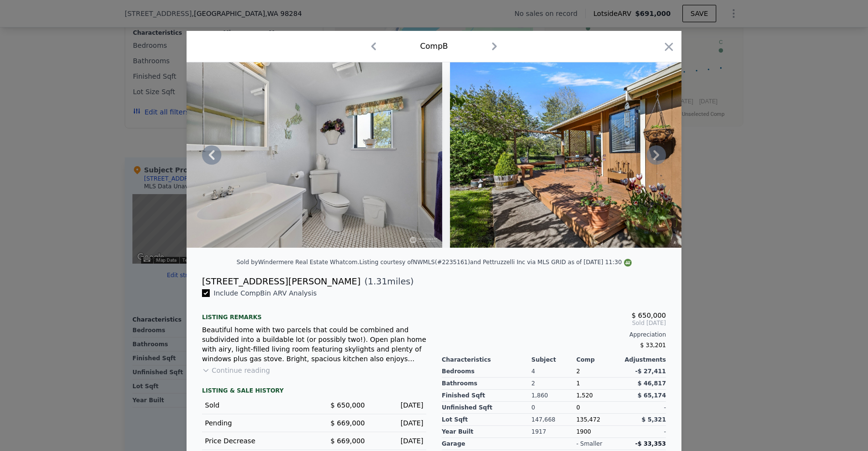 This screenshot has width=868, height=451. I want to click on div: 2, so click(554, 384).